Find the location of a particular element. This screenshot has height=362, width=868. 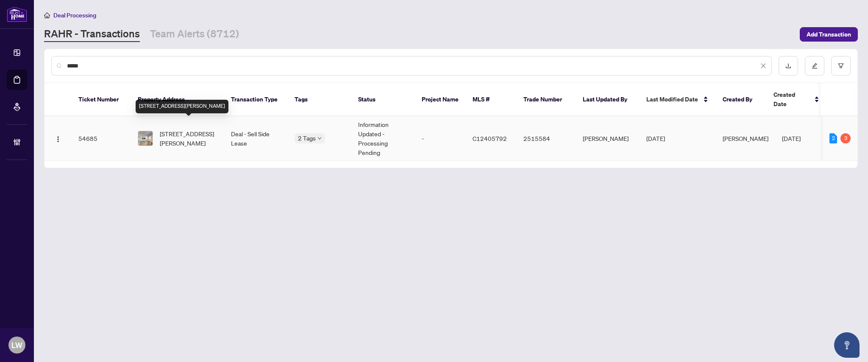

th: Project Name is located at coordinates (440, 100).